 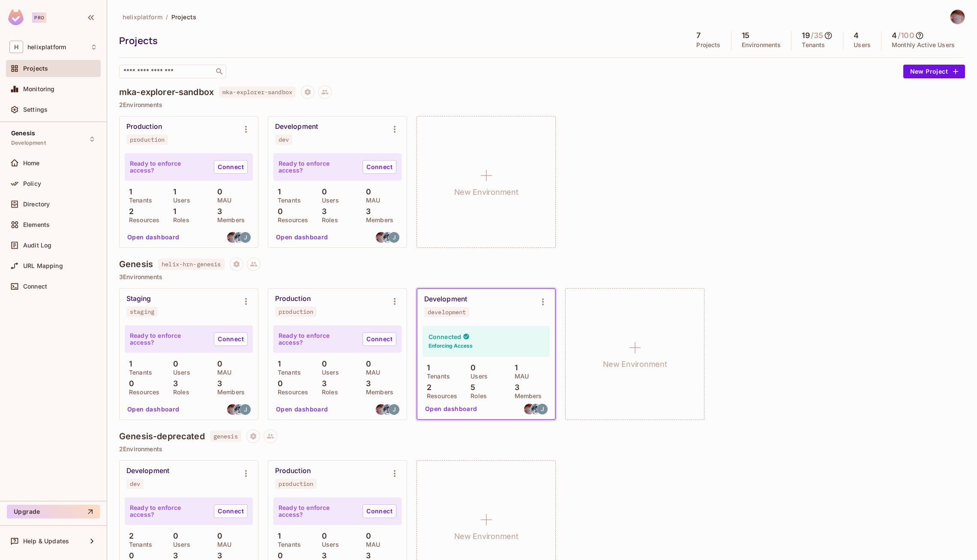 What do you see at coordinates (445, 337) in the screenshot?
I see `h4: Connected` at bounding box center [445, 337].